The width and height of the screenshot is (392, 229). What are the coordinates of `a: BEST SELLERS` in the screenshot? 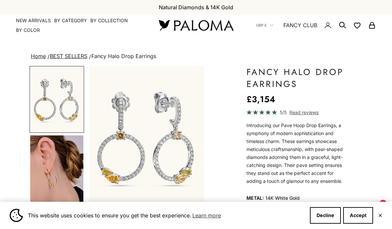 It's located at (68, 56).